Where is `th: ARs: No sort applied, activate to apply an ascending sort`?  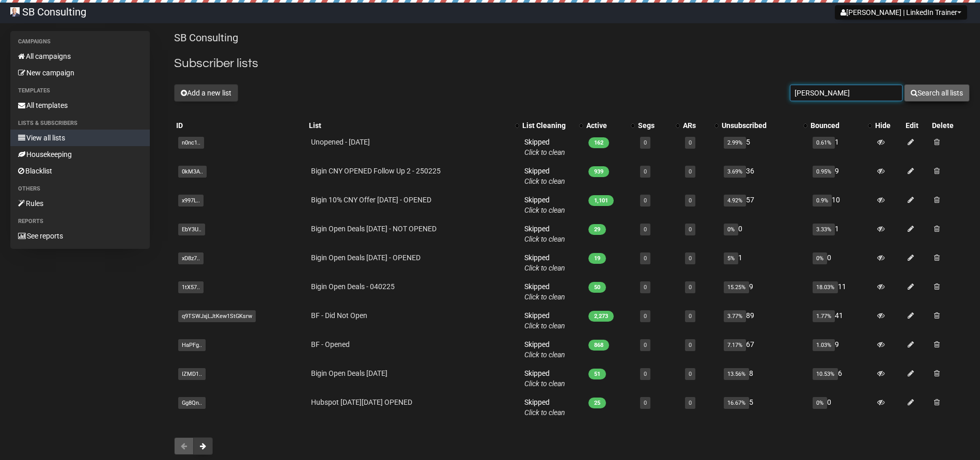
th: ARs: No sort applied, activate to apply an ascending sort is located at coordinates (700, 126).